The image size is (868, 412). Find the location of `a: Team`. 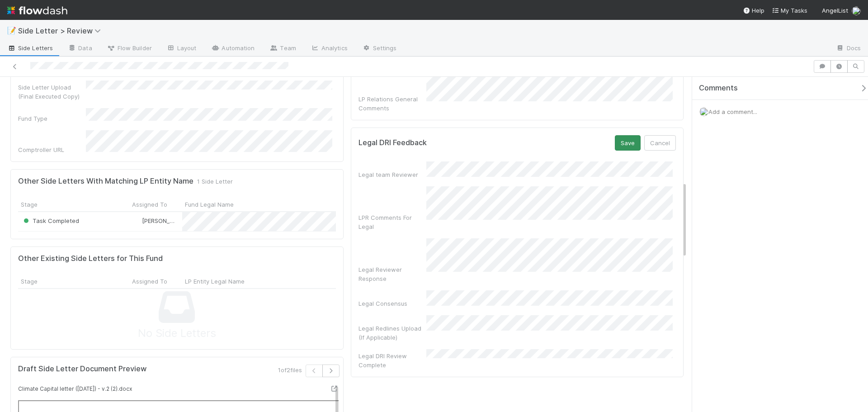

a: Team is located at coordinates (282, 49).